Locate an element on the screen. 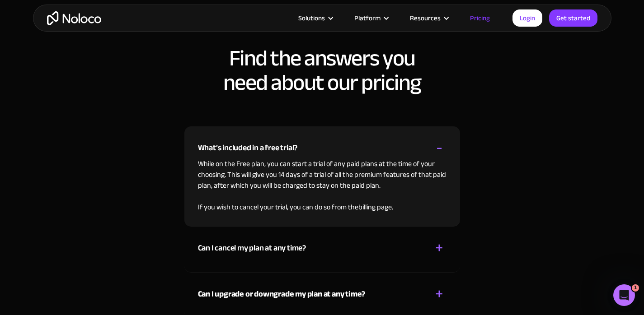 Image resolution: width=644 pixels, height=315 pixels. a: Get started is located at coordinates (573, 18).